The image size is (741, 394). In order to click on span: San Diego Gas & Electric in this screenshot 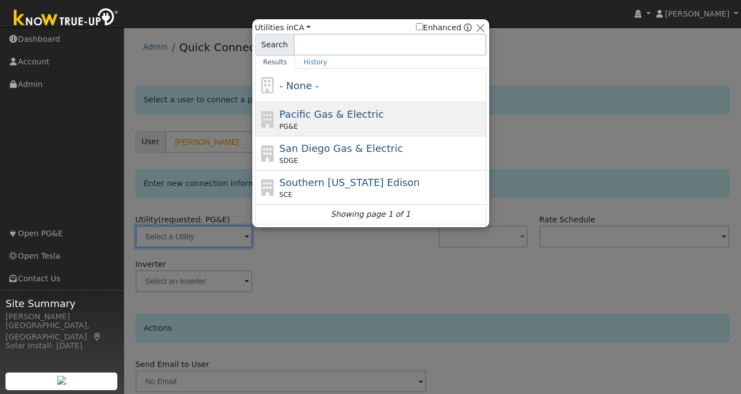, I will do `click(341, 148)`.